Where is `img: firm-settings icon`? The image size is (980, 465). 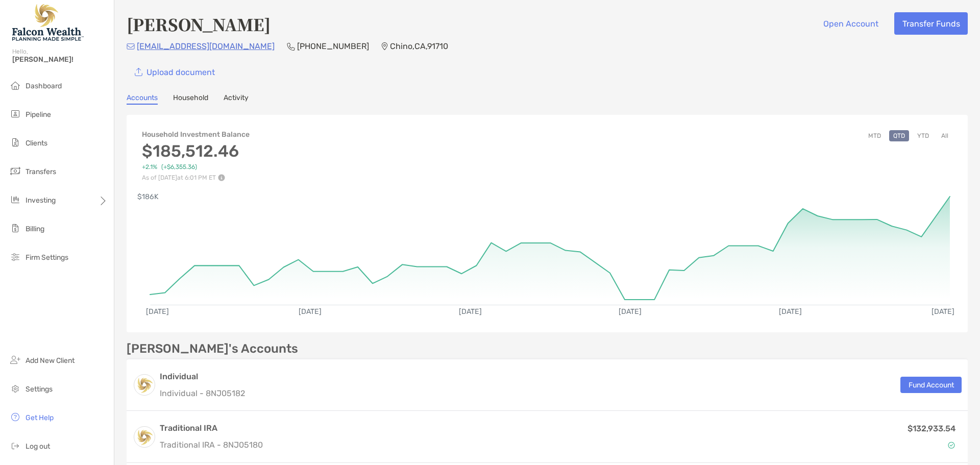 img: firm-settings icon is located at coordinates (16, 257).